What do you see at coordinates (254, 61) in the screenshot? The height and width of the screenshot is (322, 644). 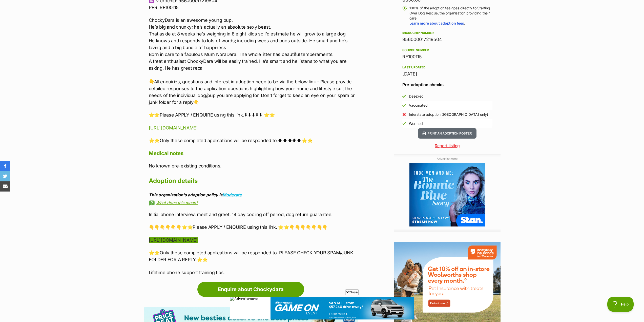 I see `p: ChockyDara is an awesome young pup. He’s big and chunky; he’s actually an absolute sexy beast. Th...` at bounding box center [254, 61].